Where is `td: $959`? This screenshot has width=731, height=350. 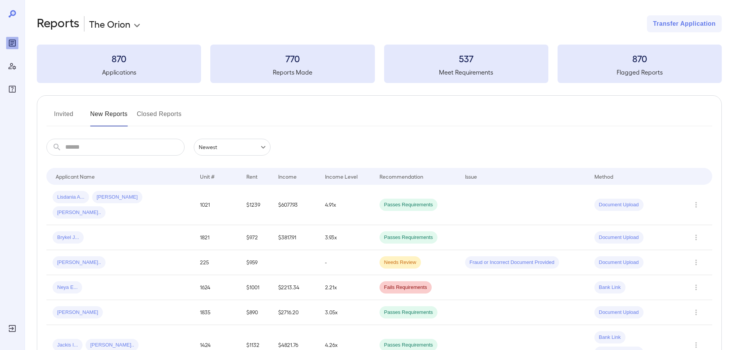 td: $959 is located at coordinates (256, 262).